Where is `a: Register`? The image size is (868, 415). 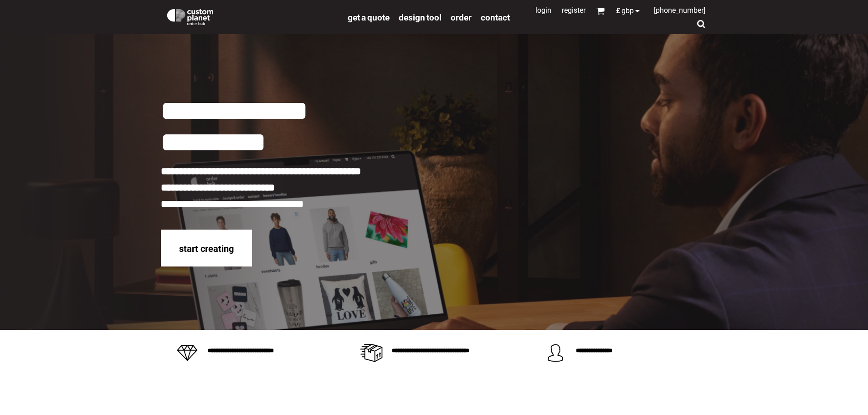
a: Register is located at coordinates (573, 10).